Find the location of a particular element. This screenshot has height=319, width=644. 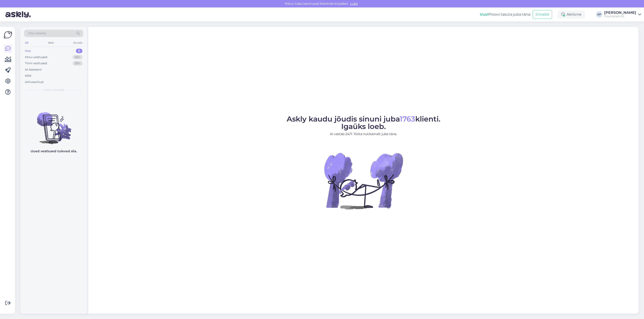

span: Askly kaudu jõudis sinuni juba klienti. Igaüks loeb. is located at coordinates (363, 122).